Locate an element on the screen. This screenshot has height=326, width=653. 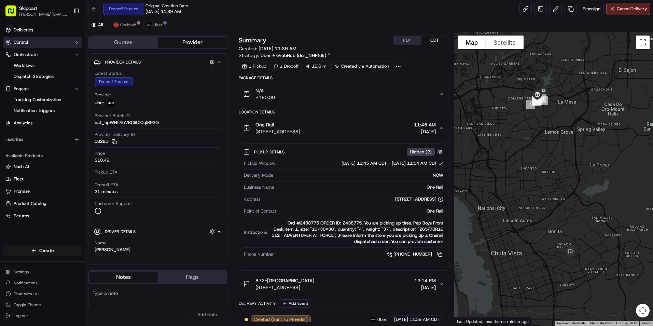
button: Uber is located at coordinates (154, 25).